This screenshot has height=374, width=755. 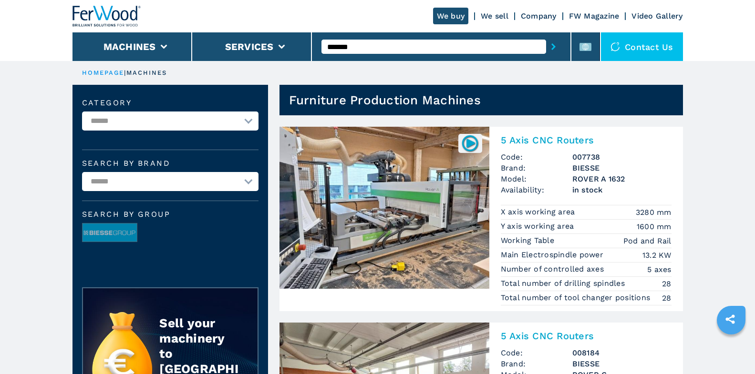 What do you see at coordinates (249, 47) in the screenshot?
I see `button: Services` at bounding box center [249, 47].